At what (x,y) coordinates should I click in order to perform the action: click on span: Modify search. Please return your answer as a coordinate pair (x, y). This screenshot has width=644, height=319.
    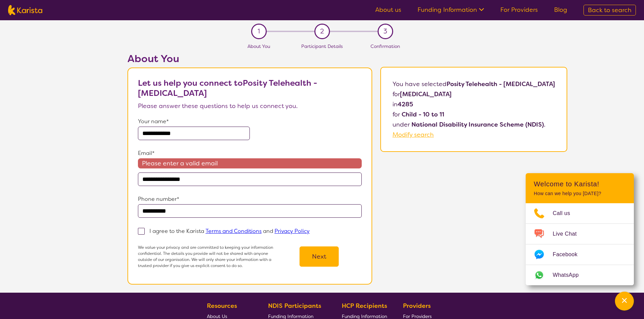
    Looking at the image, I should click on (413, 135).